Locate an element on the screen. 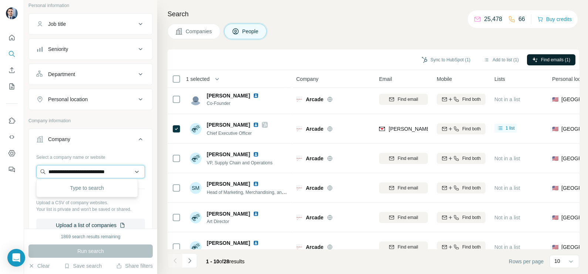 The width and height of the screenshot is (588, 274). button: My lists is located at coordinates (12, 86).